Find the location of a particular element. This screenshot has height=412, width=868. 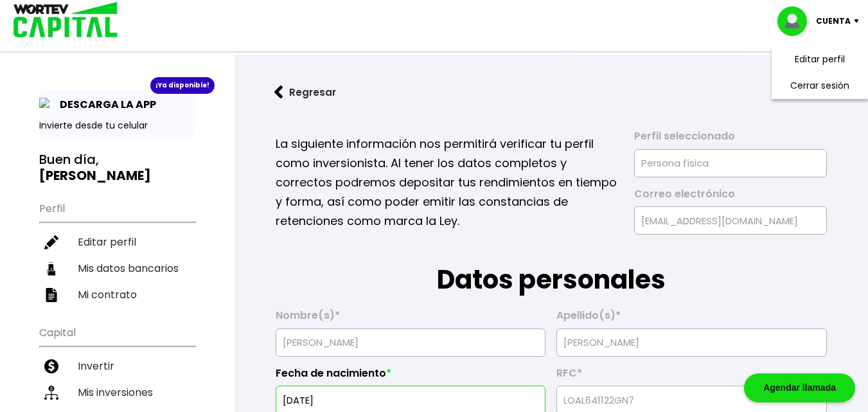

a: Mi contrato is located at coordinates (117, 294).